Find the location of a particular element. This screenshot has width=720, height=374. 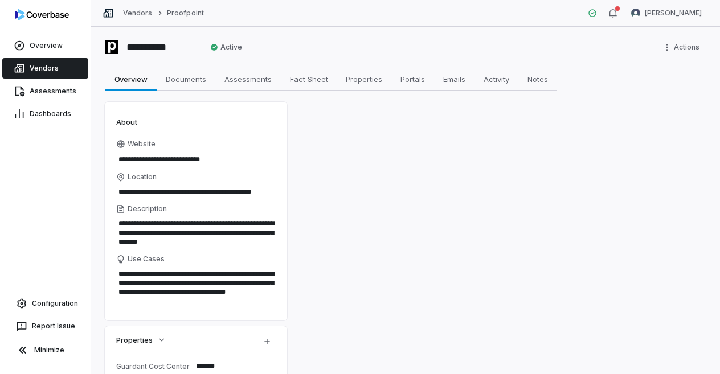

span: Report Issue is located at coordinates (54, 326).